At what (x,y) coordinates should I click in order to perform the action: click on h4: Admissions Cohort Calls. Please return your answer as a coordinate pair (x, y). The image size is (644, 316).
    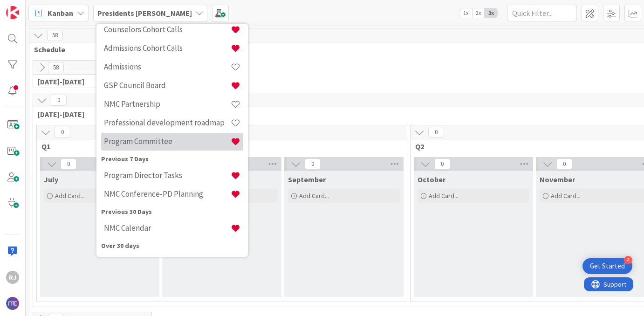
    Looking at the image, I should click on (167, 48).